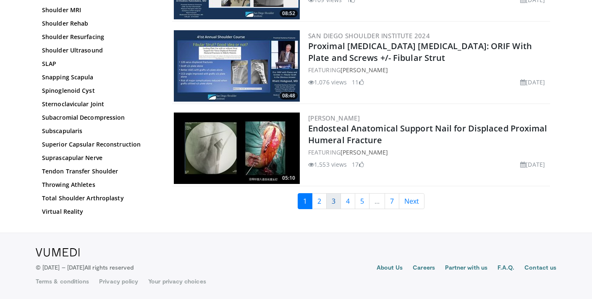 This screenshot has height=299, width=592. What do you see at coordinates (57, 252) in the screenshot?
I see `img: VuMedi Logo` at bounding box center [57, 252].